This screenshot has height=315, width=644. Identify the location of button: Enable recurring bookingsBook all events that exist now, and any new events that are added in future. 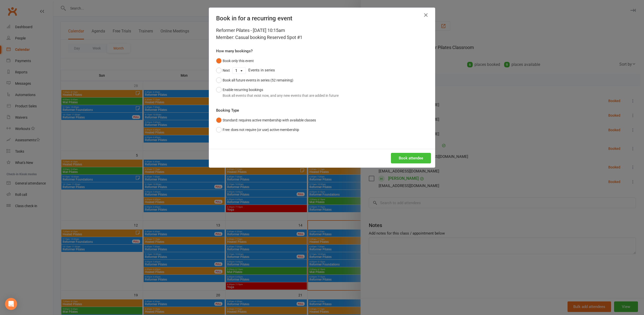
(277, 93).